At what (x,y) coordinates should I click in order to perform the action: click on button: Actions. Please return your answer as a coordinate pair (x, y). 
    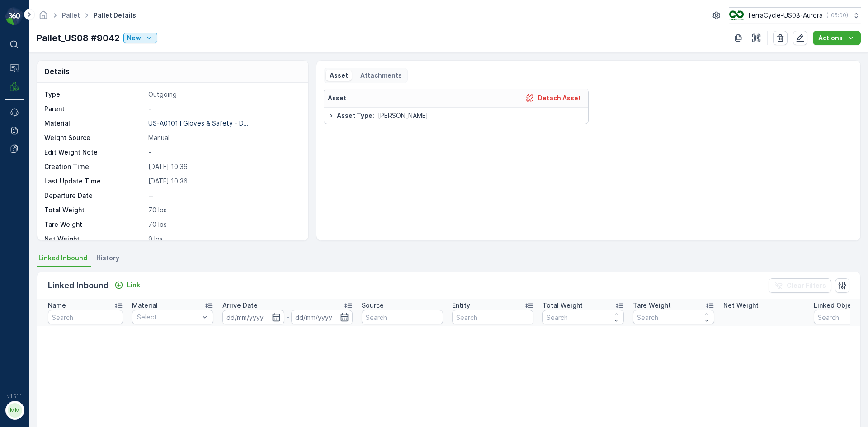
    Looking at the image, I should click on (837, 38).